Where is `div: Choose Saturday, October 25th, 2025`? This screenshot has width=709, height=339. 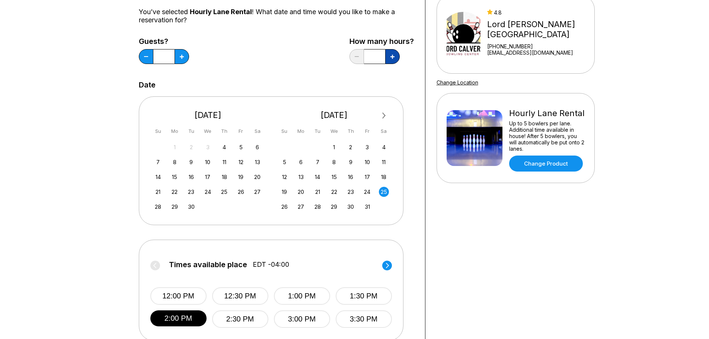 div: Choose Saturday, October 25th, 2025 is located at coordinates (384, 192).